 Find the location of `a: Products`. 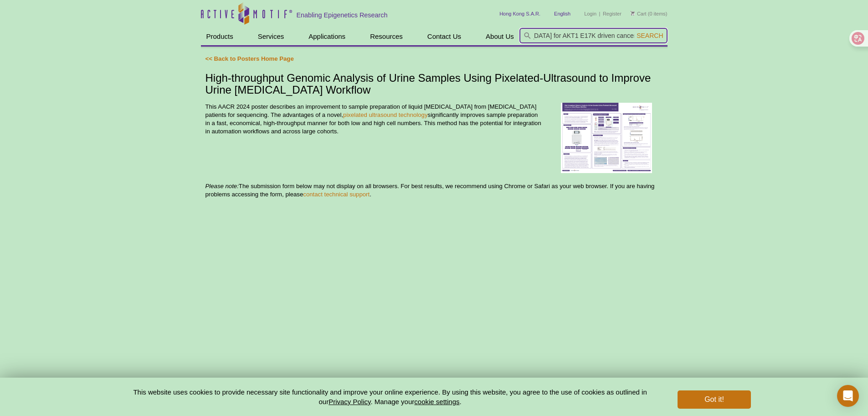

a: Products is located at coordinates (219, 37).